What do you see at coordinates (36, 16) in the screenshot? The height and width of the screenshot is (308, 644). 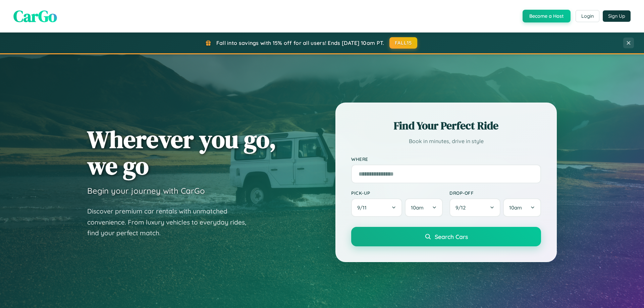 I see `span: CarGo` at bounding box center [36, 16].